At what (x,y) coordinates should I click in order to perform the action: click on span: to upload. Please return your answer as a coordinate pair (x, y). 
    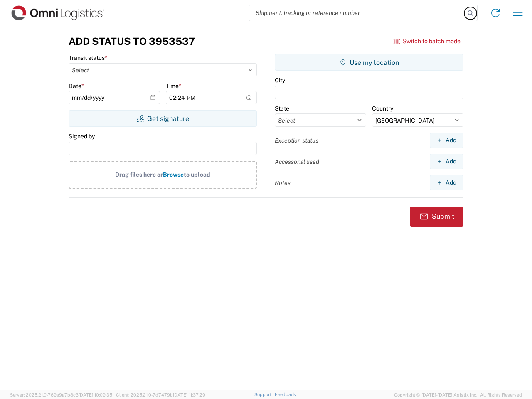
    Looking at the image, I should click on (198, 175).